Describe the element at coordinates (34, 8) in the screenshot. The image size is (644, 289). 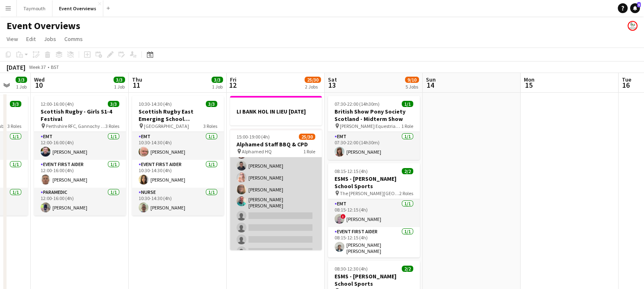
I see `button: Taymouth` at that location.